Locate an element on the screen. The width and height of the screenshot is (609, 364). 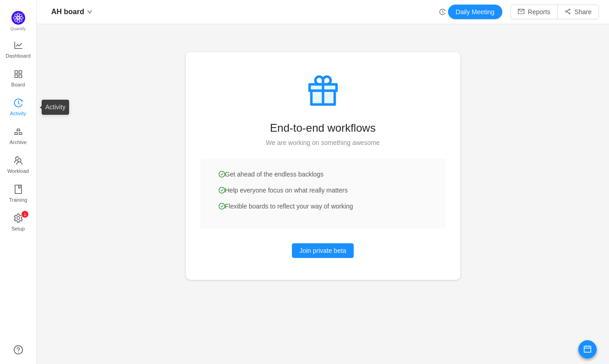
i: icon: line-chart is located at coordinates (18, 45).